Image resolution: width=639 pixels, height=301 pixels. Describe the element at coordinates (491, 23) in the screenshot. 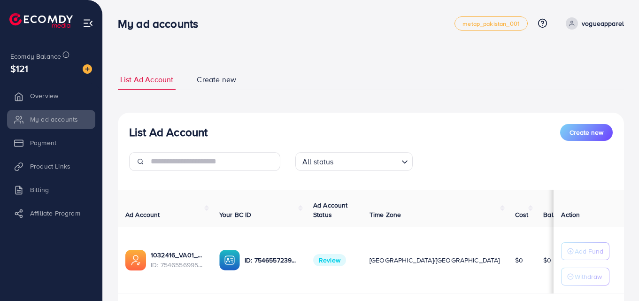

I see `span: metap_pakistan_001` at that location.